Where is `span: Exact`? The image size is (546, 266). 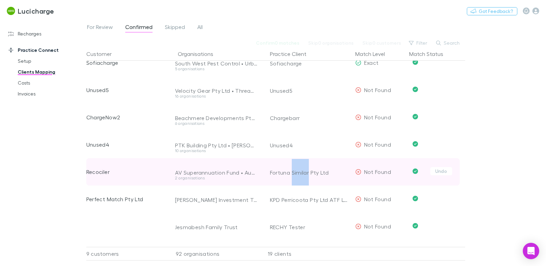 span: Exact is located at coordinates (371, 62).